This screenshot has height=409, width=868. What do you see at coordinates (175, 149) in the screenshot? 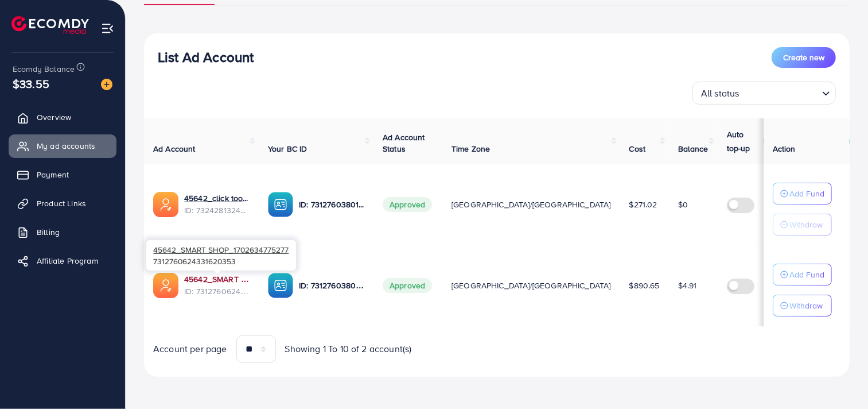
I see `span: Ad Account` at bounding box center [175, 149].